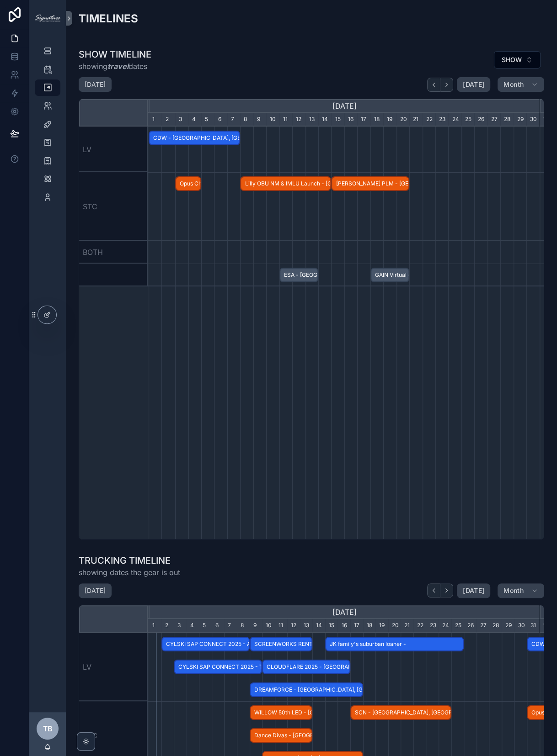 Image resolution: width=557 pixels, height=756 pixels. I want to click on div: 30, so click(532, 120).